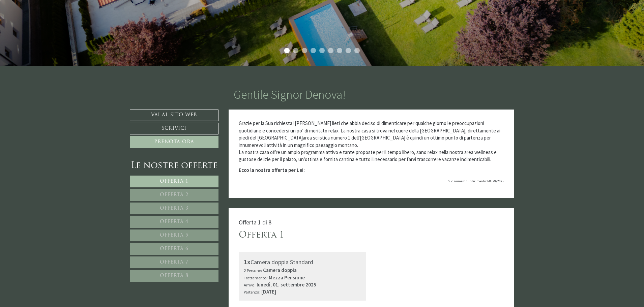 The height and width of the screenshot is (307, 644). What do you see at coordinates (174, 128) in the screenshot?
I see `a: Scrivici` at bounding box center [174, 128].